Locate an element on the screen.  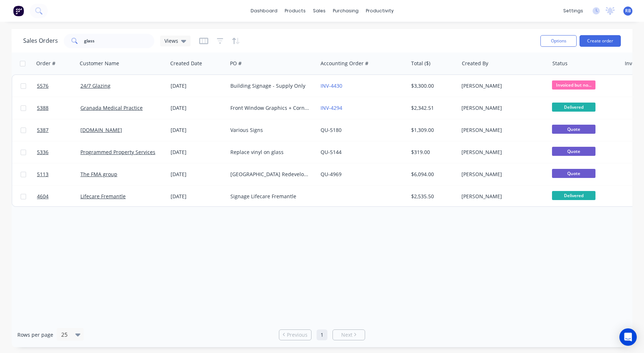
a: INV-4294 is located at coordinates (332, 107).